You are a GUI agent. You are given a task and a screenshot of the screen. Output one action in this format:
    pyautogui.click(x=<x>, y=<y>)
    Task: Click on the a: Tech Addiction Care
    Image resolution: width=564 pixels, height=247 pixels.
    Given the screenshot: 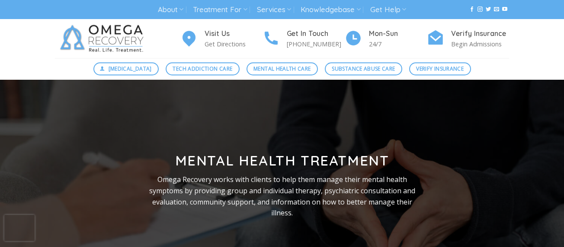 What is the action you would take?
    pyautogui.click(x=202, y=69)
    